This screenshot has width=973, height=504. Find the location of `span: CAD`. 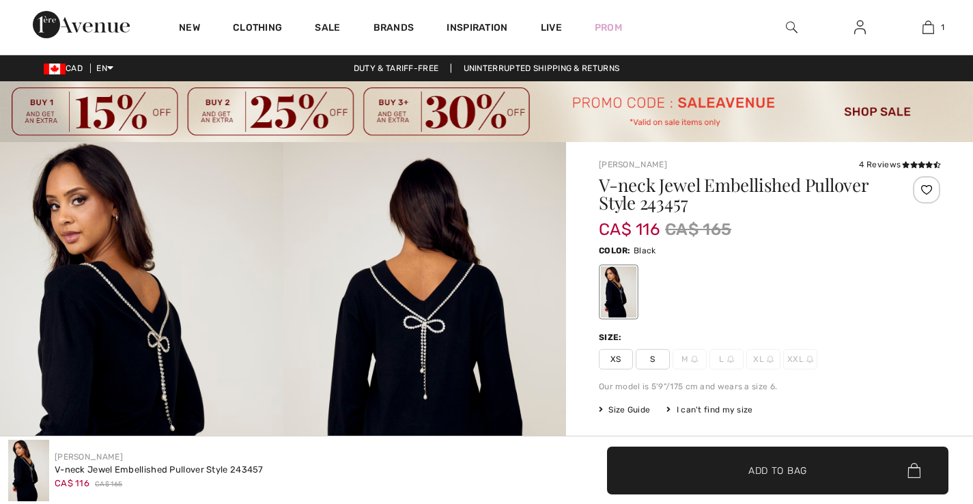

span: CAD is located at coordinates (66, 68).